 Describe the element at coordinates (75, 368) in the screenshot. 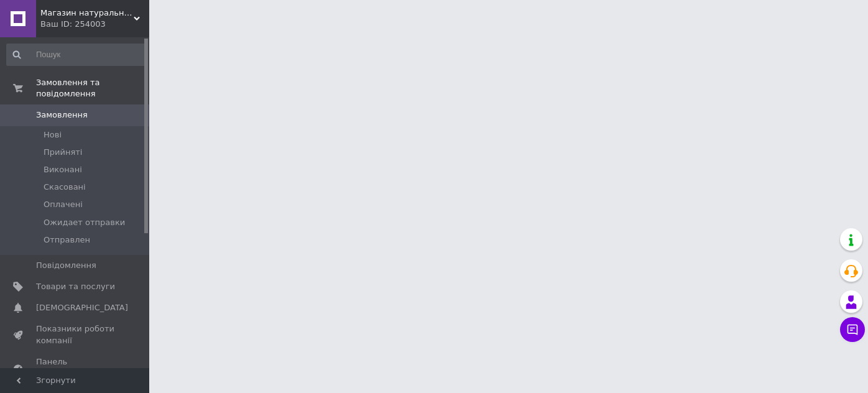

I see `span: Панель управління` at that location.